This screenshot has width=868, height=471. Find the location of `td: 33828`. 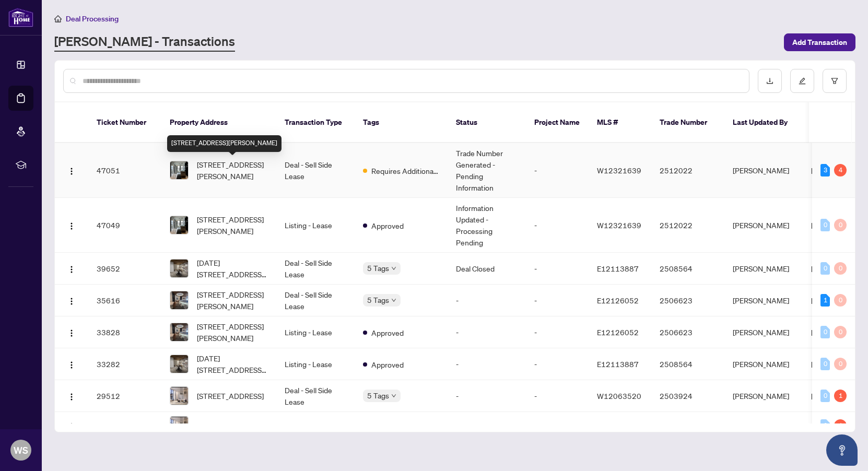

td: 33828 is located at coordinates (125, 332).